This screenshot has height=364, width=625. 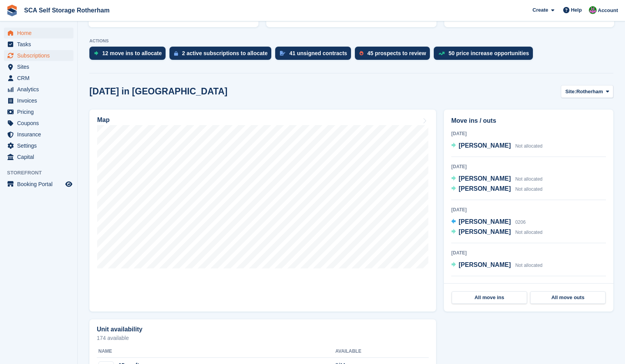 What do you see at coordinates (485, 55) in the screenshot?
I see `a: 50 price increase opportunities` at bounding box center [485, 55].